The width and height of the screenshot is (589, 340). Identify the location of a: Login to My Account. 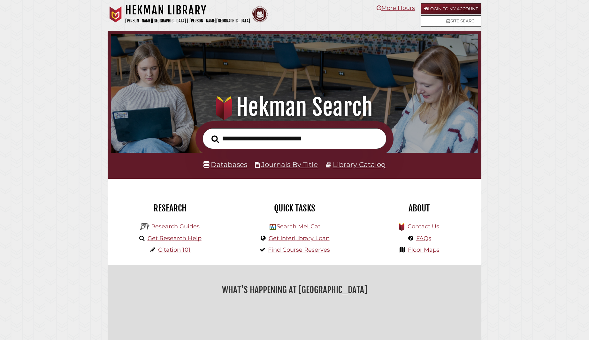
(451, 9).